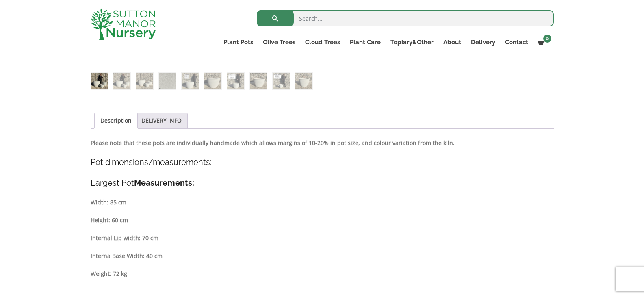 The image size is (644, 297). Describe the element at coordinates (280, 81) in the screenshot. I see `img: The Tam Coc Atlantis Shades Of White Plant Pots - Image 9` at that location.